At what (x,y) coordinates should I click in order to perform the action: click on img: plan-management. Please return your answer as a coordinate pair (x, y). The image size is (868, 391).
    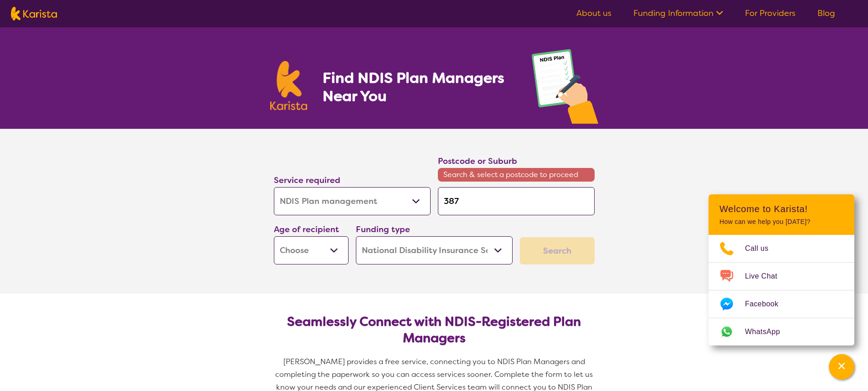
    Looking at the image, I should click on (565, 89).